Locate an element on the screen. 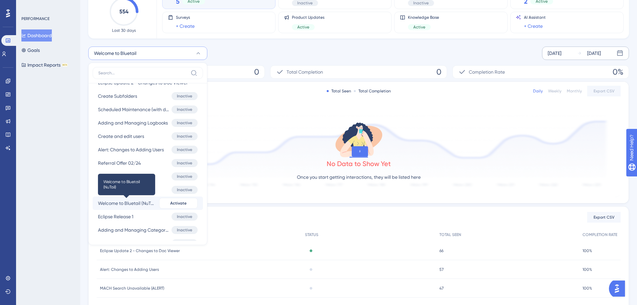 Image resolution: width=637 pixels, height=305 pixels. span: COMPLETION RATE is located at coordinates (600, 235).